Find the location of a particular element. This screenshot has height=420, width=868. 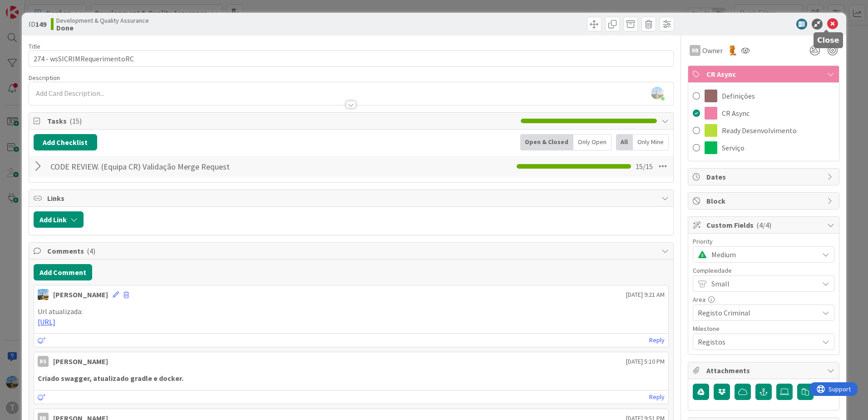

div: BS is located at coordinates (43, 361).